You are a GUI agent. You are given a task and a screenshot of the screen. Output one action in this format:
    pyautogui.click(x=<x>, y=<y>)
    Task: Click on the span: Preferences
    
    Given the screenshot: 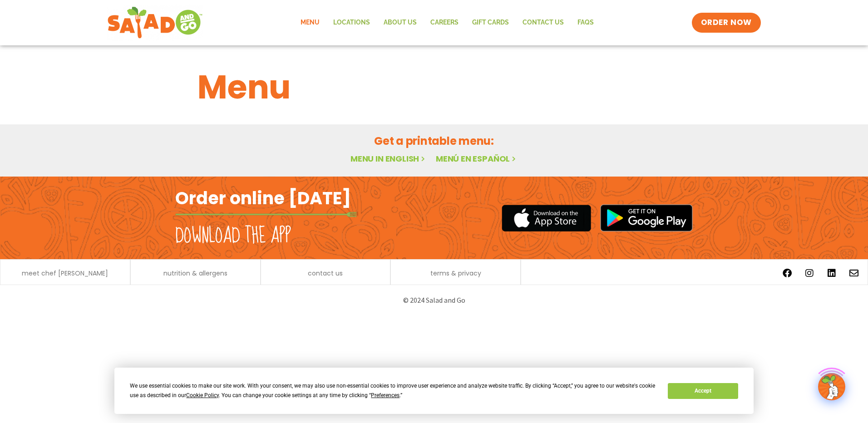 What is the action you would take?
    pyautogui.click(x=385, y=395)
    